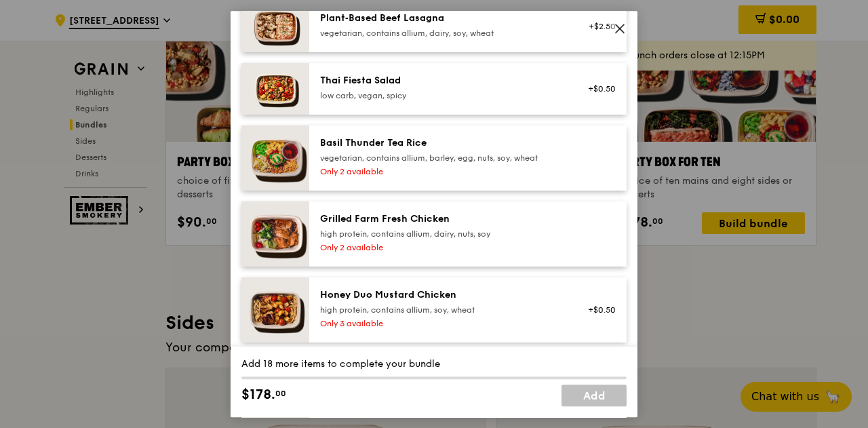  Describe the element at coordinates (434, 364) in the screenshot. I see `div: Add 18 more items to complete your bundle` at that location.